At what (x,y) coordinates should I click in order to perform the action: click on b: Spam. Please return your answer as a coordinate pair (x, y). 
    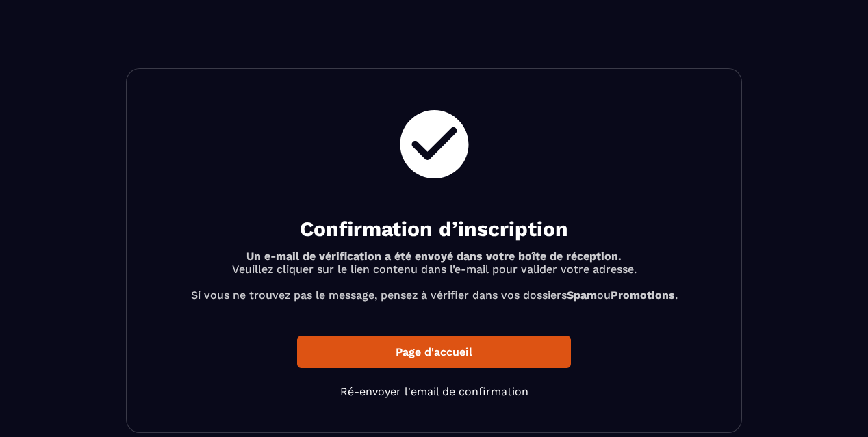
    Looking at the image, I should click on (582, 295).